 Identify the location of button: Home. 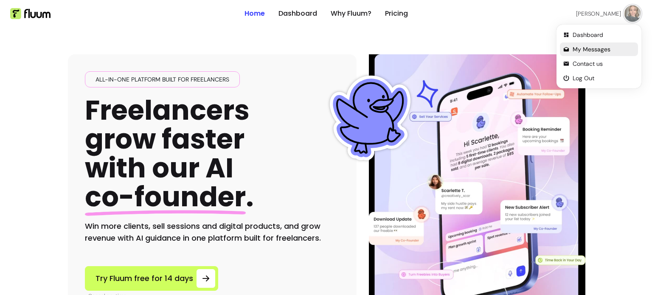
(141, 11).